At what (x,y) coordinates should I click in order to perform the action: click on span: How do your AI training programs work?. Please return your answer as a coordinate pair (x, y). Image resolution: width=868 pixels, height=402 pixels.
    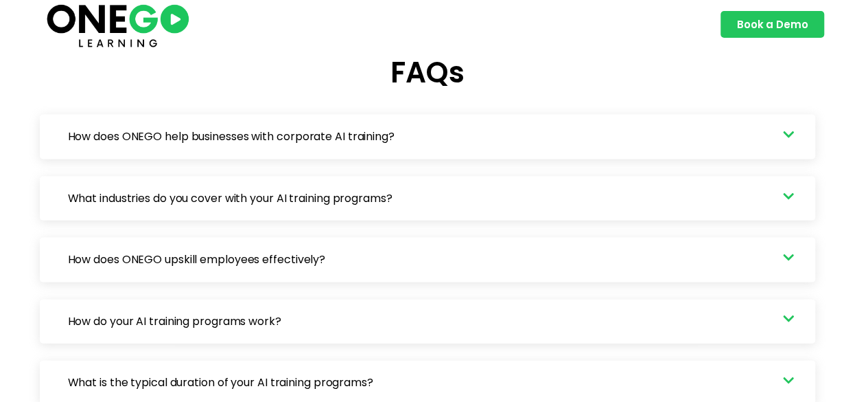
    Looking at the image, I should click on (178, 321).